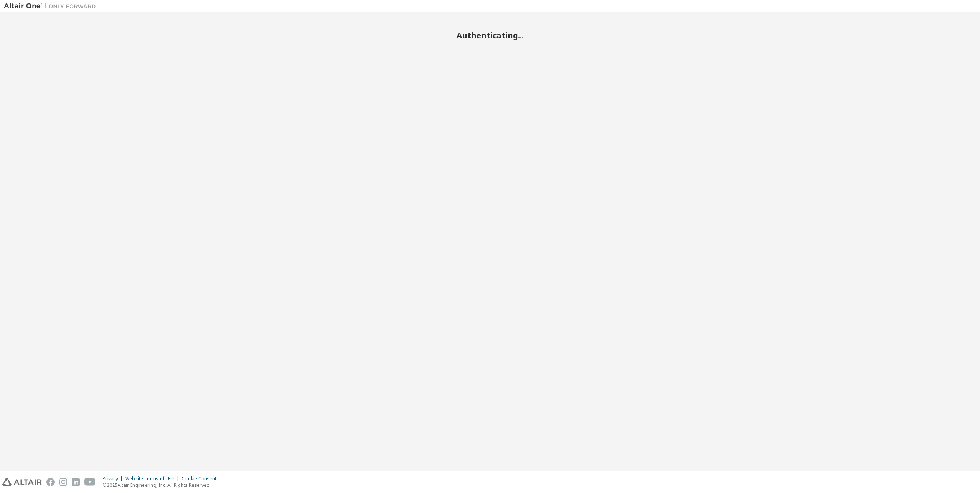 This screenshot has height=493, width=980. Describe the element at coordinates (90, 482) in the screenshot. I see `img: youtube.svg` at that location.